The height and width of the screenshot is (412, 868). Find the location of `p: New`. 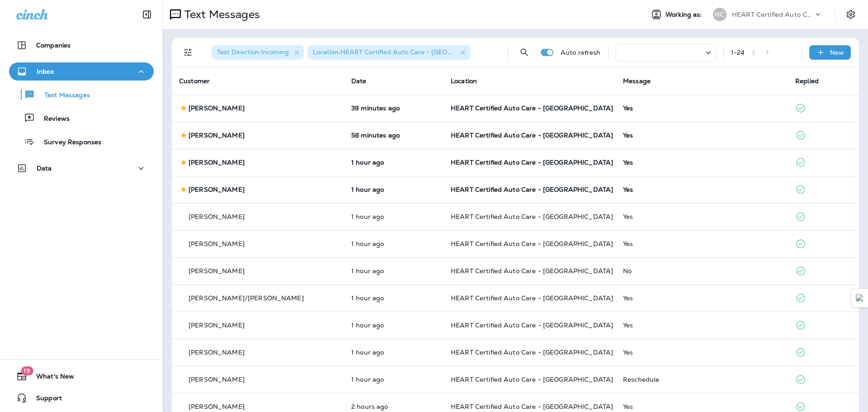

p: New is located at coordinates (837, 53).